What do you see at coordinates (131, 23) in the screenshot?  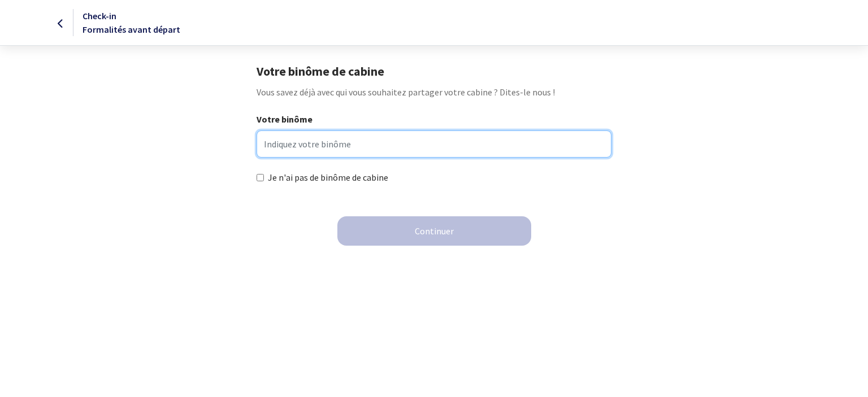 I see `span: Check-in Formalités avant départ` at bounding box center [131, 23].